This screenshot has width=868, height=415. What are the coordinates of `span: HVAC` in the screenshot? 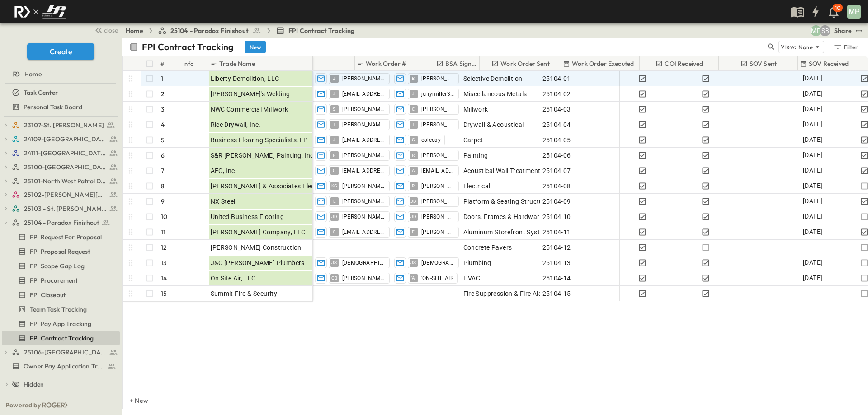 It's located at (472, 278).